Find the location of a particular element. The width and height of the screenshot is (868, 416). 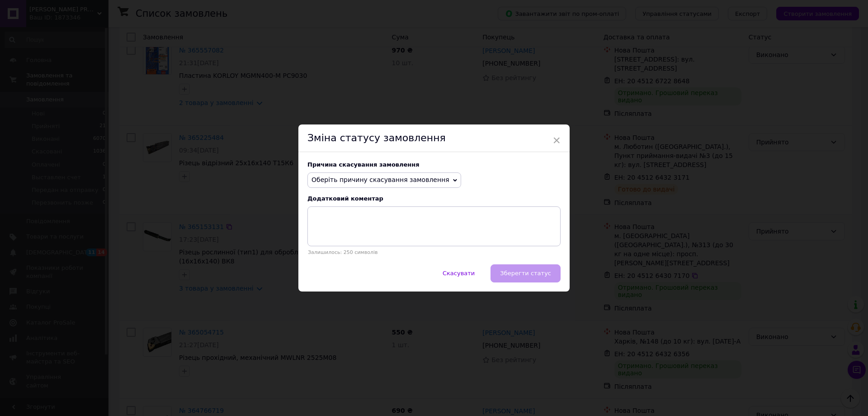

div: Причина скасування замовлення is located at coordinates (434, 164).